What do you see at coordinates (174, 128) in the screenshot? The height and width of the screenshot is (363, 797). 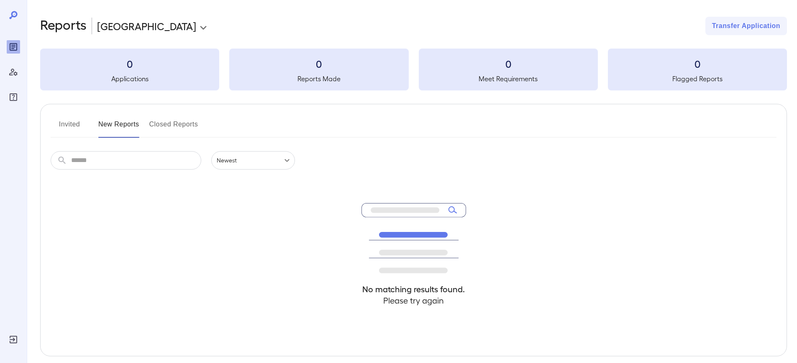 I see `button: Closed Reports` at bounding box center [174, 128].